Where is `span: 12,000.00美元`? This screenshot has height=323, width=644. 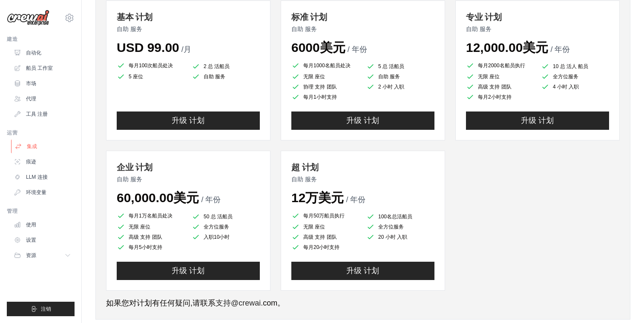
span: 12,000.00美元 is located at coordinates (507, 47).